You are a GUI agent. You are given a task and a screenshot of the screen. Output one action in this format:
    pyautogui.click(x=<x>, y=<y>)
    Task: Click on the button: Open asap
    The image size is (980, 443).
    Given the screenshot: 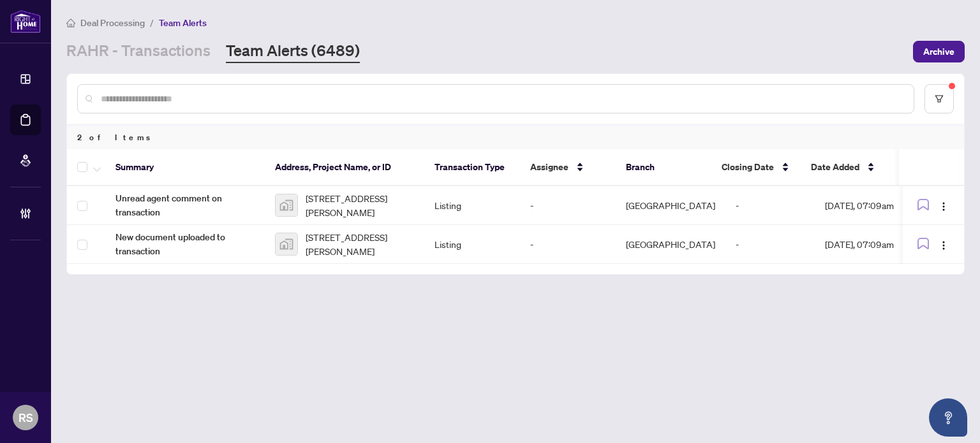 What is the action you would take?
    pyautogui.click(x=948, y=417)
    